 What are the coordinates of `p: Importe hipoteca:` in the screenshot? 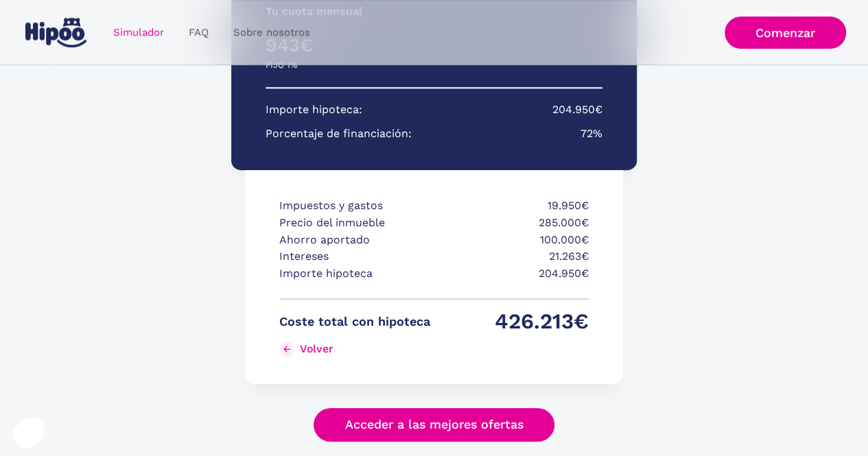 It's located at (314, 110).